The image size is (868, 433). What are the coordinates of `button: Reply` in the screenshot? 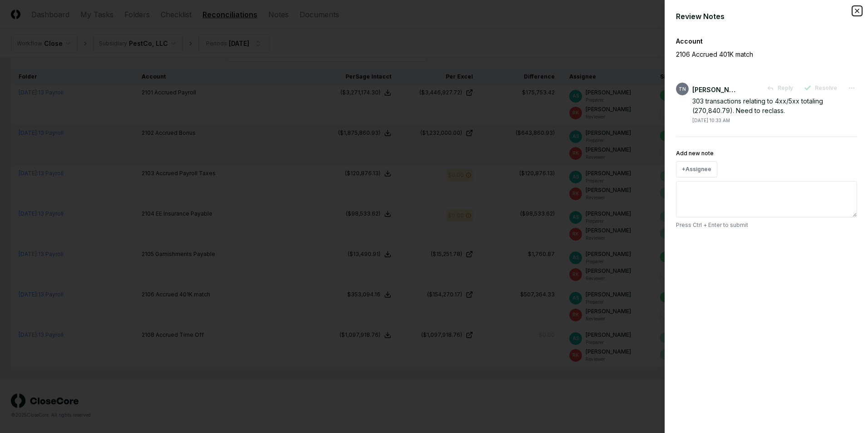 It's located at (780, 88).